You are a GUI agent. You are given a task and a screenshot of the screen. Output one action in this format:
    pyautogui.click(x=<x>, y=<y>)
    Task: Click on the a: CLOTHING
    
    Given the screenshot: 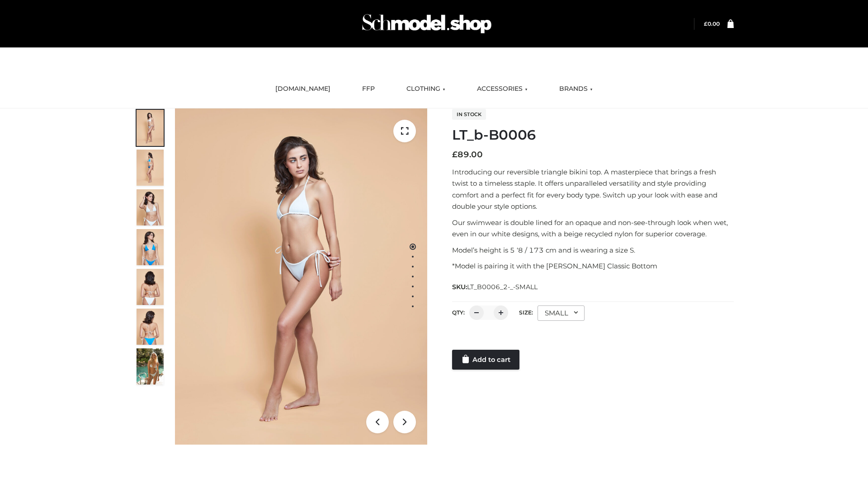 What is the action you would take?
    pyautogui.click(x=426, y=89)
    